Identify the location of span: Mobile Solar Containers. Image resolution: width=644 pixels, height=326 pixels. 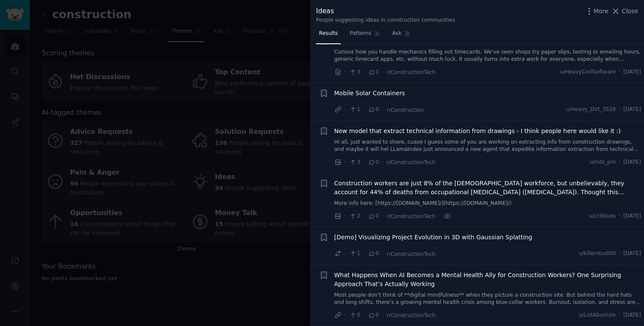
(370, 93).